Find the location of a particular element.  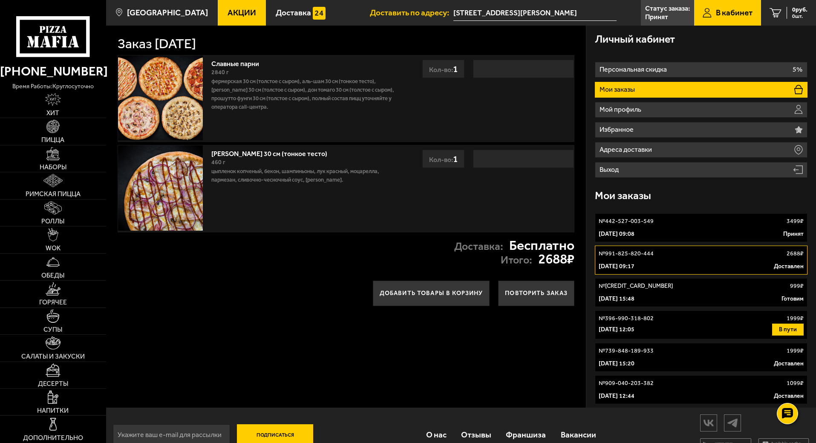

span: 0 шт. is located at coordinates (800, 16).